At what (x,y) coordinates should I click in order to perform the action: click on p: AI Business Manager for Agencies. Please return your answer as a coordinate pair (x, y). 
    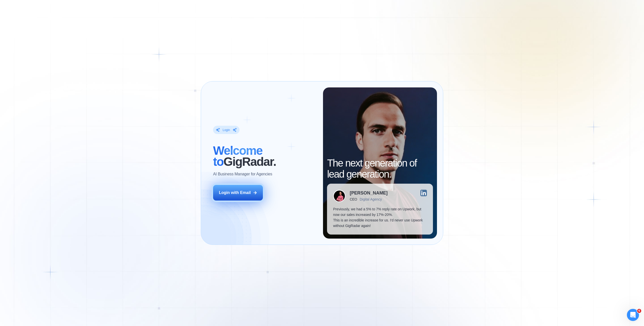
    Looking at the image, I should click on (243, 174).